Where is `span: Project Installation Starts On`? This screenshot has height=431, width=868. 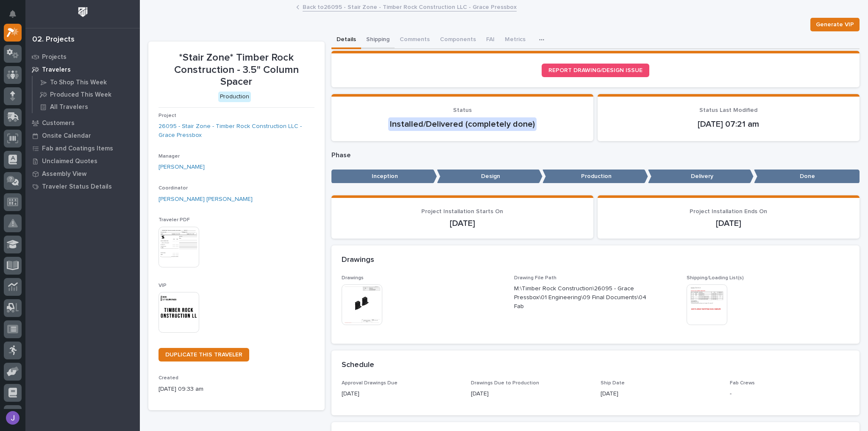 span: Project Installation Starts On is located at coordinates (462, 211).